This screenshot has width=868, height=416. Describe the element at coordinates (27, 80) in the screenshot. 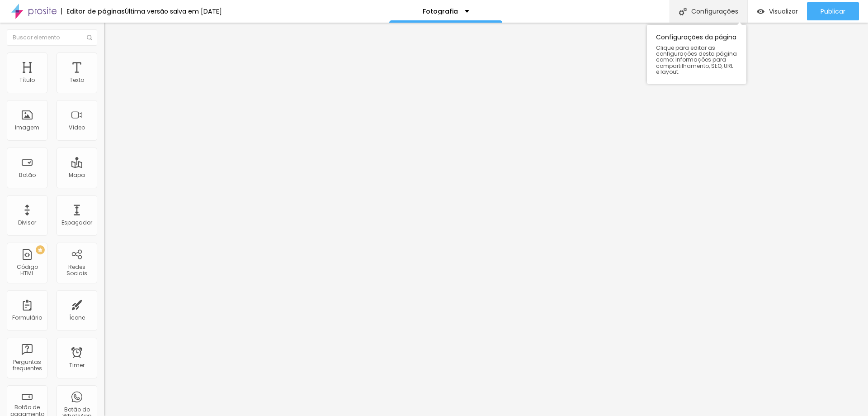

I see `div: Título` at that location.